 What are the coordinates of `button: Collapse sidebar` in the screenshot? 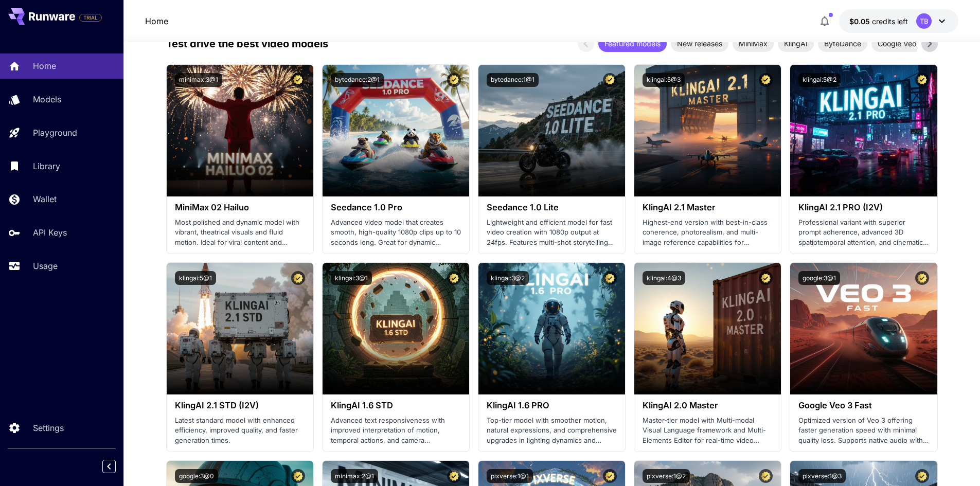 It's located at (109, 466).